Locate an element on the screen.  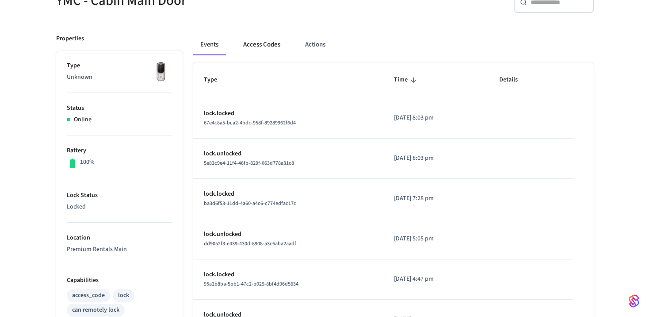
div: ant example is located at coordinates (394, 45).